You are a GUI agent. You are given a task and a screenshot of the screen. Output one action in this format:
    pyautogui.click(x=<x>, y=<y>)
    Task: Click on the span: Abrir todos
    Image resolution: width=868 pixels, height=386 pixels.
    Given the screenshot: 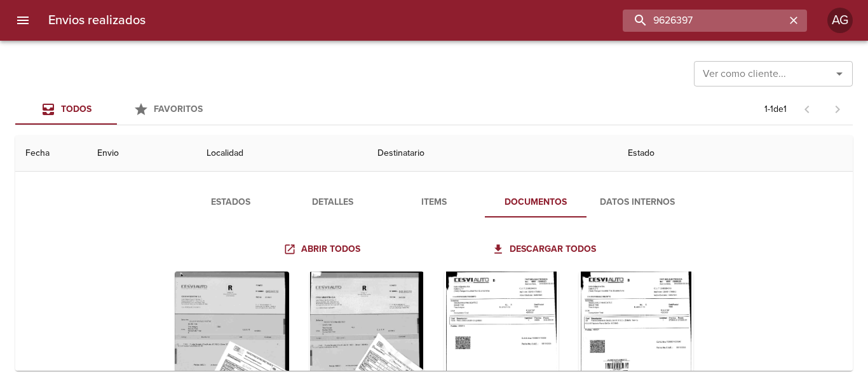 What is the action you would take?
    pyautogui.click(x=323, y=249)
    